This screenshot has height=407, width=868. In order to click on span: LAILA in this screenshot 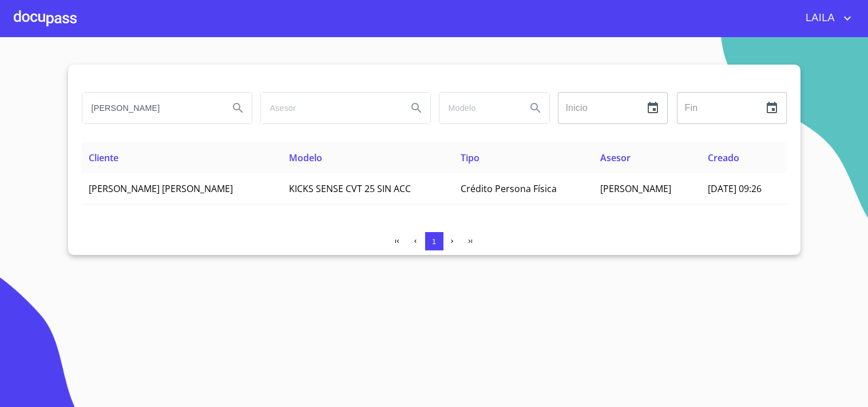, I will do `click(819, 19)`.